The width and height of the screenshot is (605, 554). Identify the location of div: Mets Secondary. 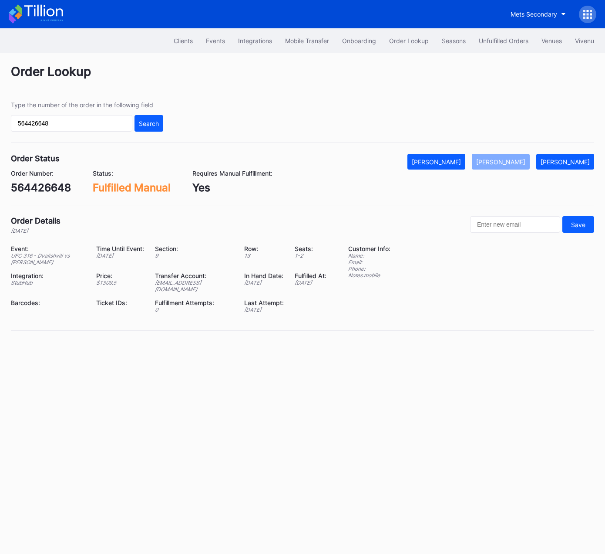
(534, 14).